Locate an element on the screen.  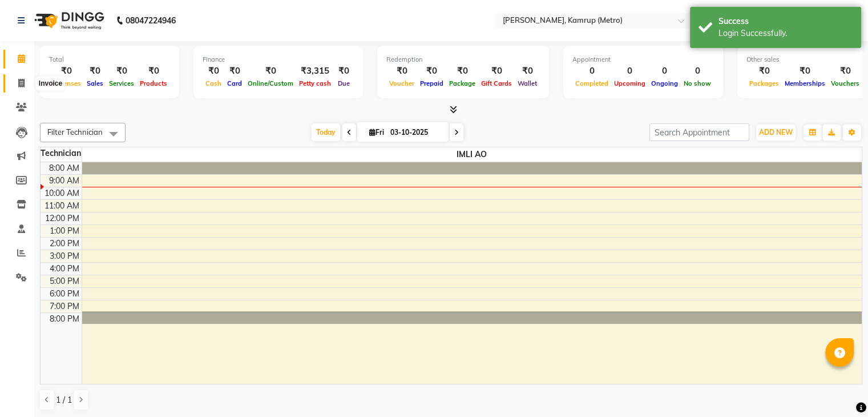
span: Completed is located at coordinates (592, 84).